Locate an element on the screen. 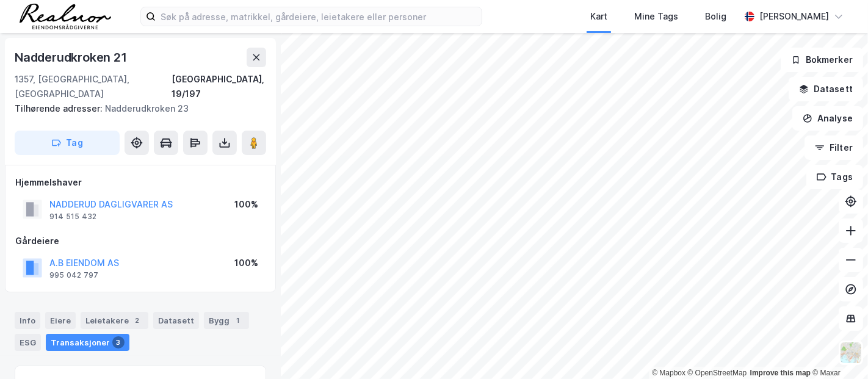  div: 2 is located at coordinates (137, 321).